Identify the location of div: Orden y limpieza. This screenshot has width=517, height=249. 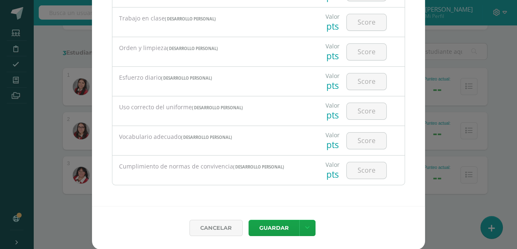
(210, 48).